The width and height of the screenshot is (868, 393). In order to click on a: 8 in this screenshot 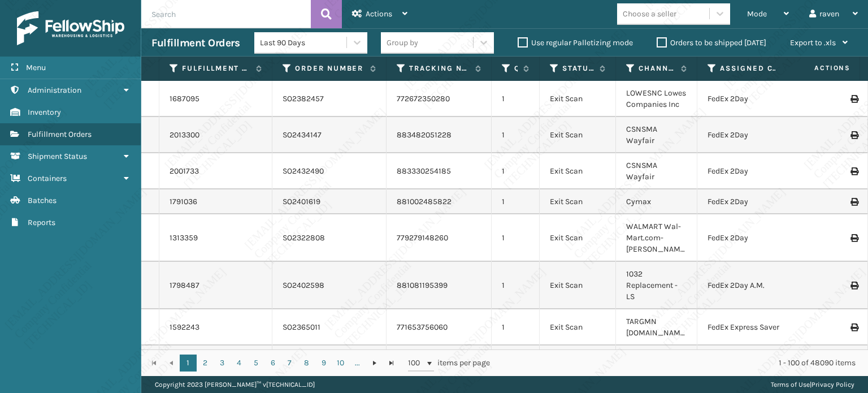, I will do `click(307, 363)`.